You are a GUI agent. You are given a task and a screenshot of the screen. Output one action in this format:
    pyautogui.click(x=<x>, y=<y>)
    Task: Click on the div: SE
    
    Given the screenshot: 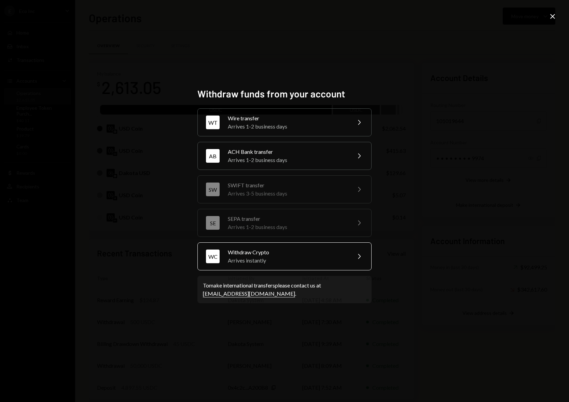 What is the action you would take?
    pyautogui.click(x=213, y=223)
    